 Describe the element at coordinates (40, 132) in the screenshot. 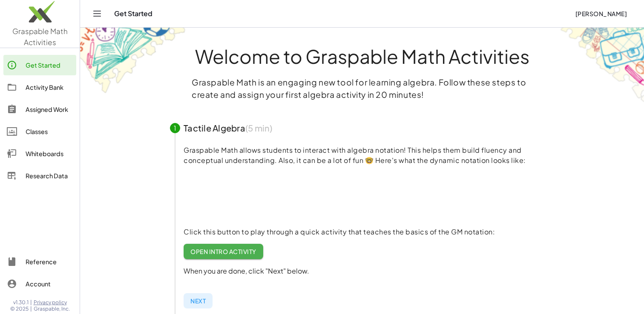

I see `a: Classes` at that location.